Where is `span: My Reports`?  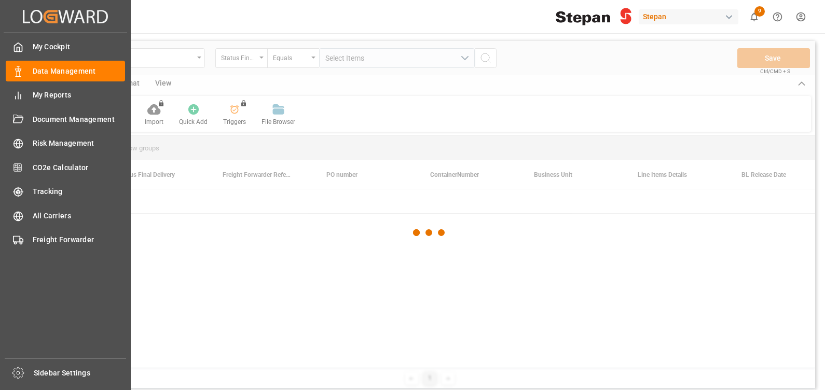 span: My Reports is located at coordinates (79, 95).